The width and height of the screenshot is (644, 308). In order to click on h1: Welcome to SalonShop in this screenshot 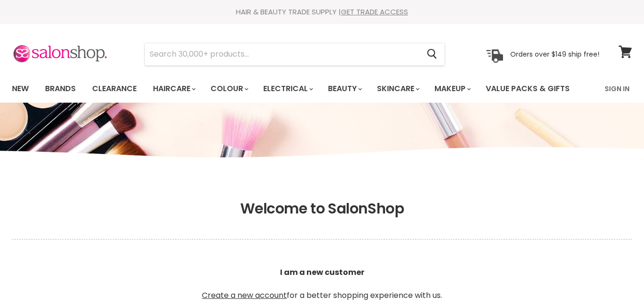, I will do `click(322, 208)`.